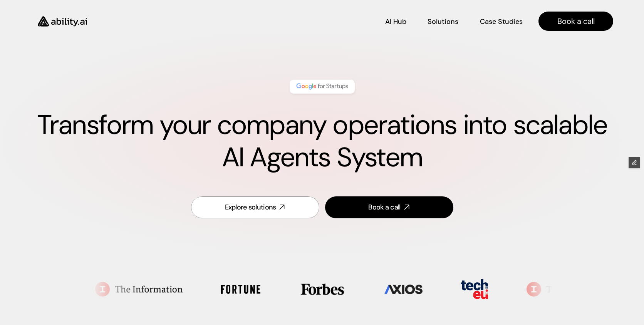 The width and height of the screenshot is (644, 325). What do you see at coordinates (251, 207) in the screenshot?
I see `div: Explore solutions` at bounding box center [251, 207].